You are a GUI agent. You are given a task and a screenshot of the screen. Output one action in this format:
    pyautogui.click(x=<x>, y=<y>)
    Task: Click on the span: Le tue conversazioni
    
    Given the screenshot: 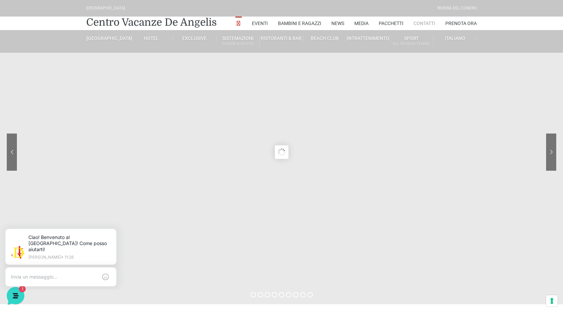 What is the action you would take?
    pyautogui.click(x=34, y=57)
    